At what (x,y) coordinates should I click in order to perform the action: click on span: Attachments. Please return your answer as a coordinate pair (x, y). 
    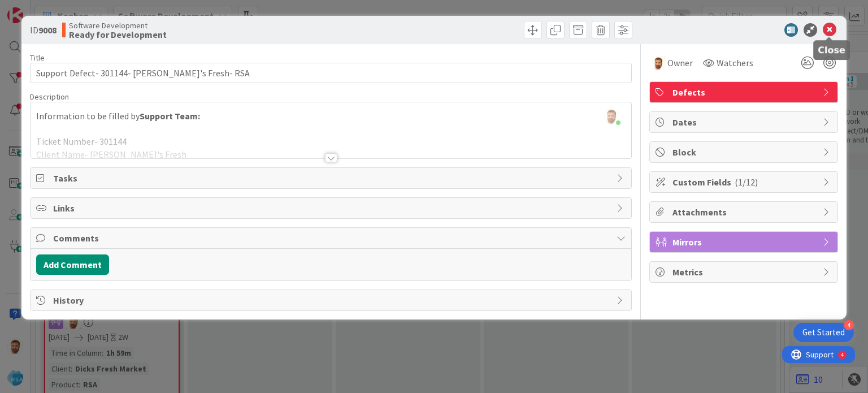
    Looking at the image, I should click on (745, 212).